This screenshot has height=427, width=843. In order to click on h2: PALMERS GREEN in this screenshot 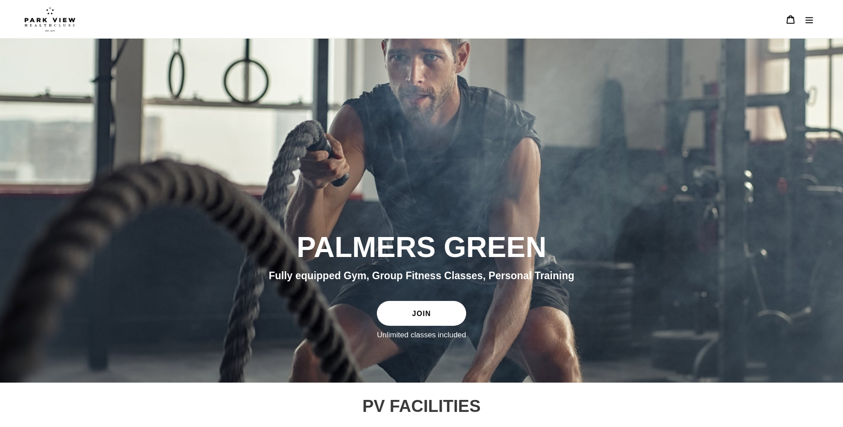, I will do `click(422, 247)`.